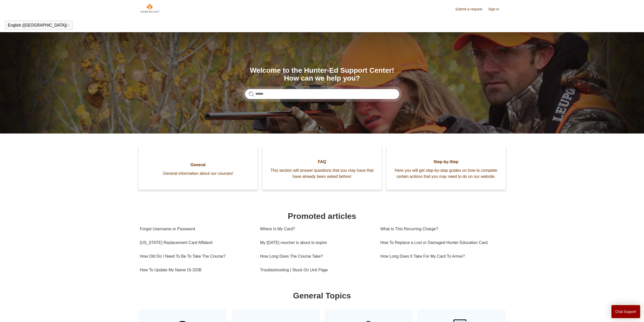 The width and height of the screenshot is (644, 322). Describe the element at coordinates (322, 94) in the screenshot. I see `input: Search` at that location.